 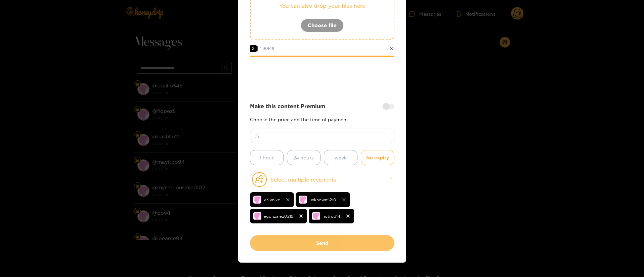 What do you see at coordinates (322, 243) in the screenshot?
I see `button: Send` at bounding box center [322, 243].